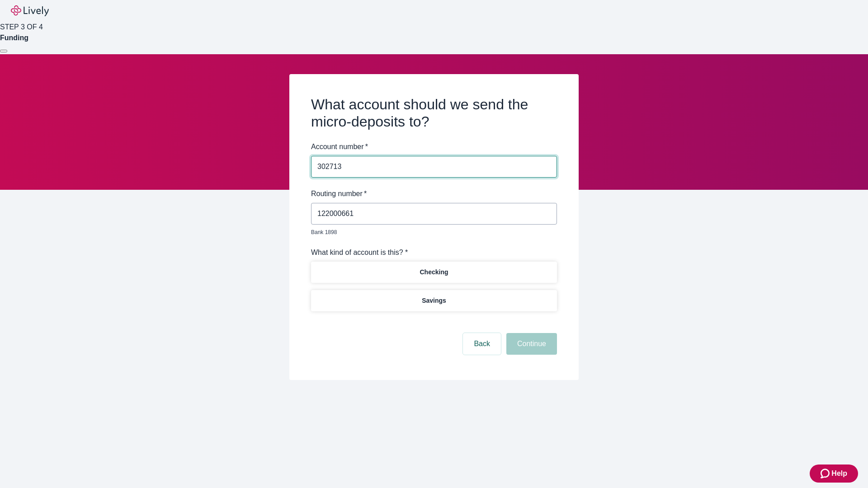 Image resolution: width=868 pixels, height=488 pixels. I want to click on p: Savings, so click(434, 300).